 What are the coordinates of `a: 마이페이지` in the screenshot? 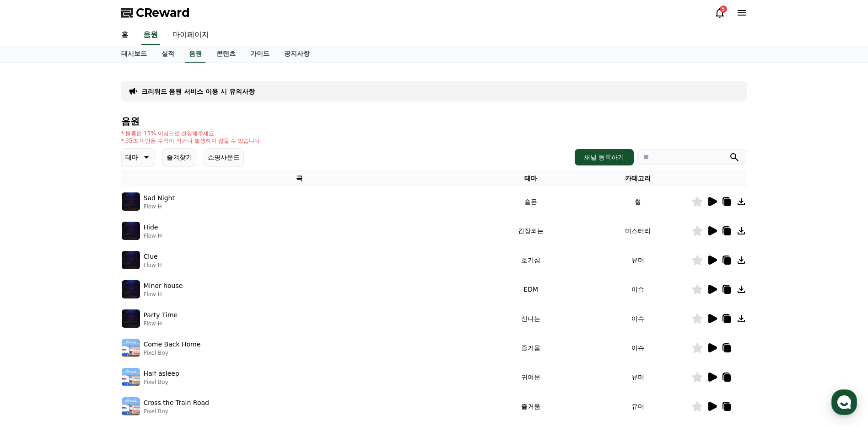 It's located at (191, 35).